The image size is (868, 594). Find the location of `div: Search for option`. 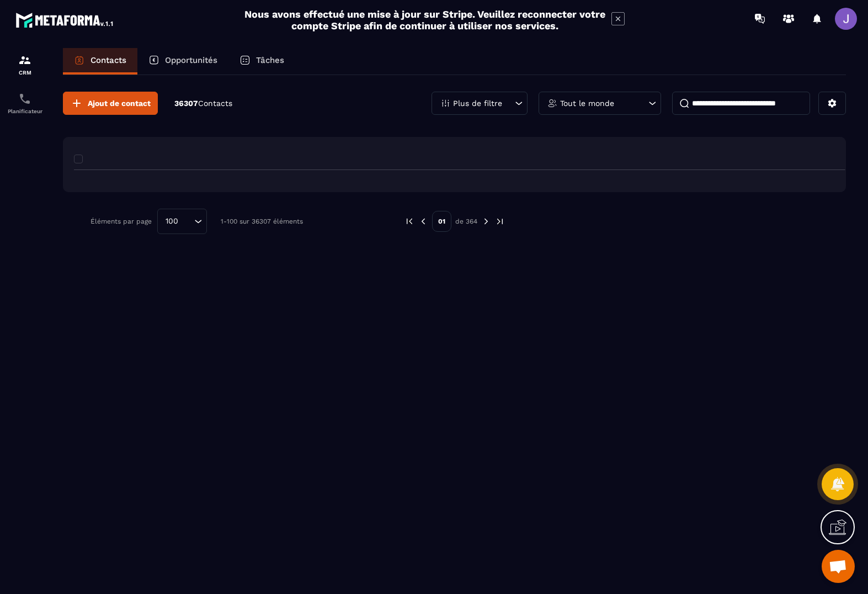

div: Search for option is located at coordinates (182, 221).